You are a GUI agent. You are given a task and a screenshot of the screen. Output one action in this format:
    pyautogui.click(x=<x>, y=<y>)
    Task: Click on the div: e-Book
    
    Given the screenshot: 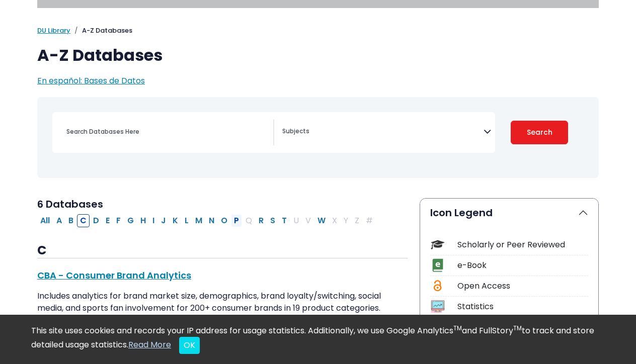 What is the action you would take?
    pyautogui.click(x=523, y=265)
    